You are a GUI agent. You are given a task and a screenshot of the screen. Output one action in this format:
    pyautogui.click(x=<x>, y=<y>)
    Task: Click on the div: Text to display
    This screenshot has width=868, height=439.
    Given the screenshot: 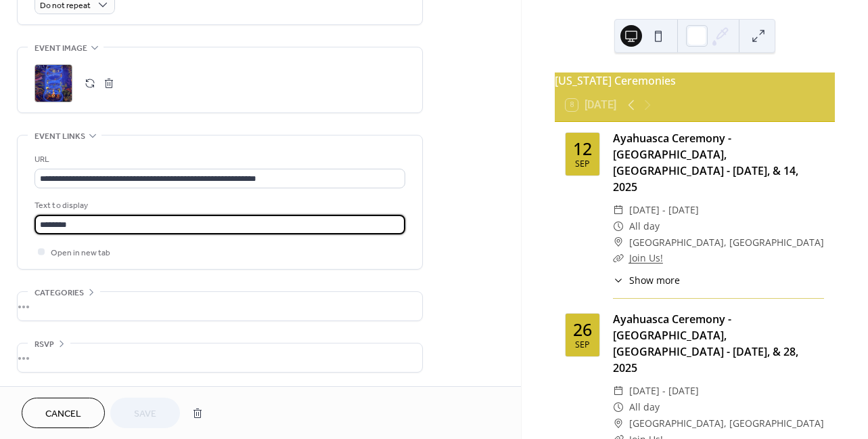 What is the action you would take?
    pyautogui.click(x=219, y=205)
    